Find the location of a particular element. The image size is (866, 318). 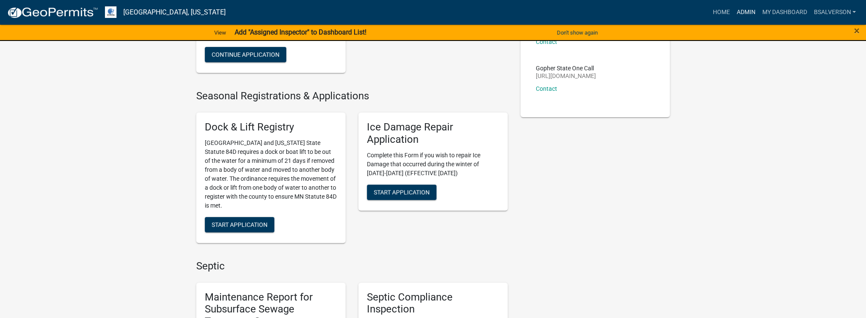

p: Gopher State One Call is located at coordinates (566, 68).